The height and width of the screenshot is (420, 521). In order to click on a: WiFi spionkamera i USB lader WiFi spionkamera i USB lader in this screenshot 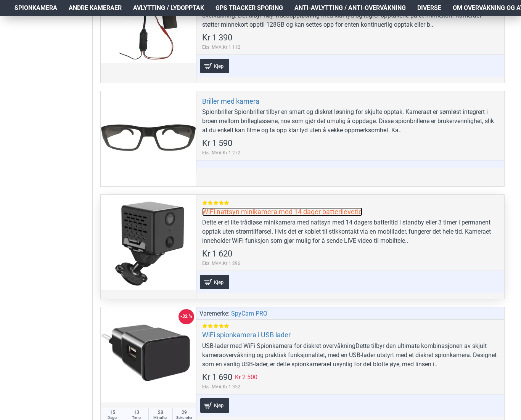, I will do `click(148, 355)`.